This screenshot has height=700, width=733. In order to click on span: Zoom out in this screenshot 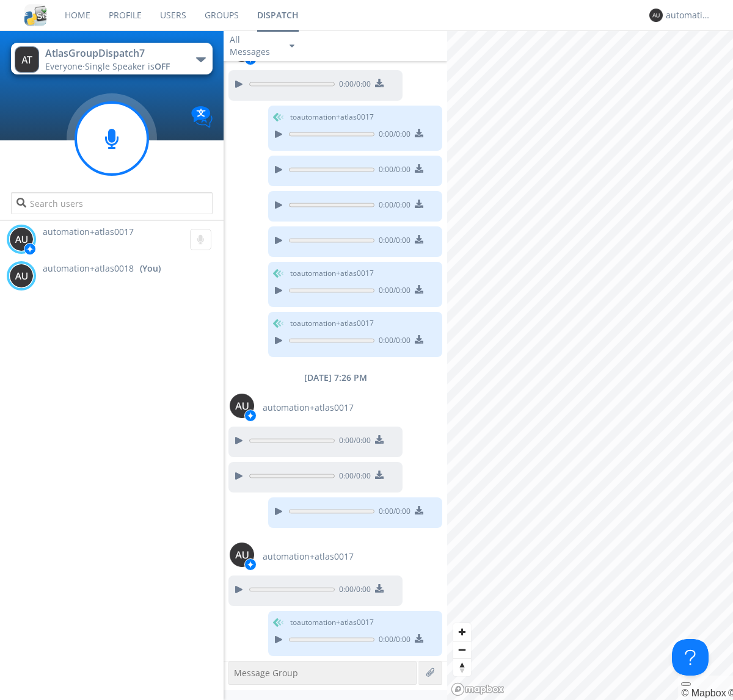, I will do `click(462, 650)`.